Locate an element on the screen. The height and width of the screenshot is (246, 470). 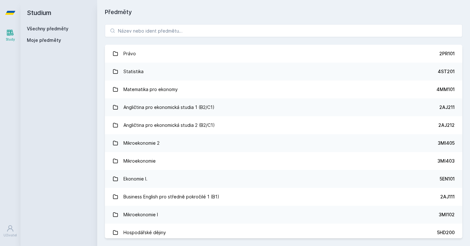
div: Study is located at coordinates (10, 39).